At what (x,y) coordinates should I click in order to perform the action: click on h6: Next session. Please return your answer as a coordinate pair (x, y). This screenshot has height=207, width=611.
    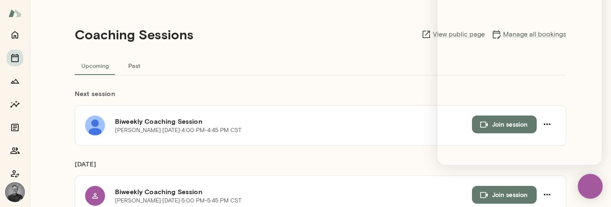
    Looking at the image, I should click on (320, 97).